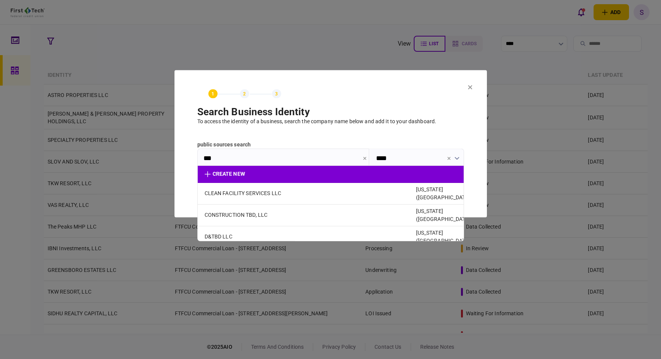 The image size is (661, 359). I want to click on div: create new, so click(304, 174).